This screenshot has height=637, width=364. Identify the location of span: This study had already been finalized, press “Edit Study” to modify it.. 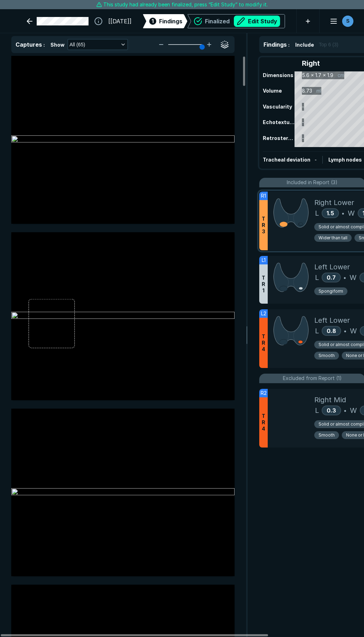
(186, 4).